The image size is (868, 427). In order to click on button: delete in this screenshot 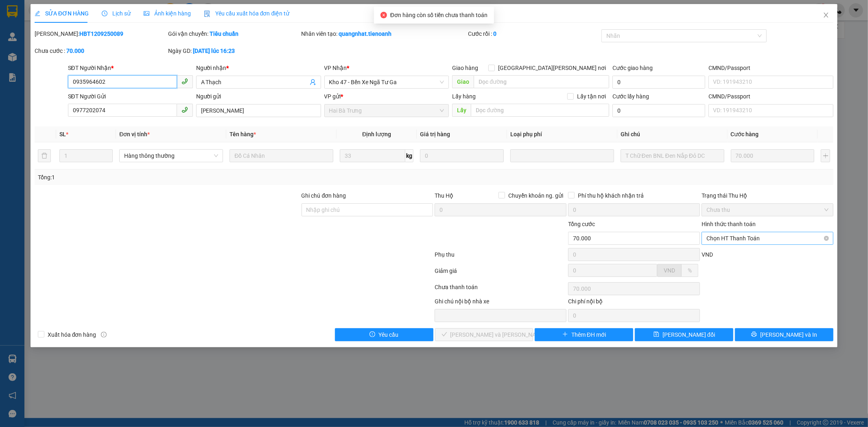, I will do `click(45, 156)`.